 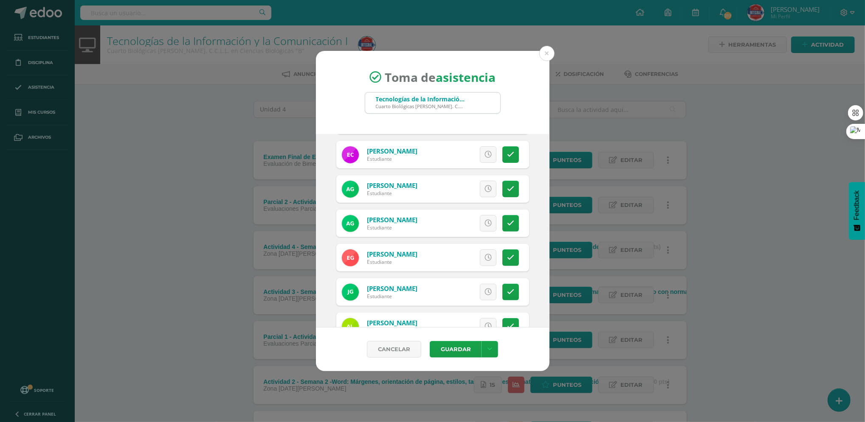 What do you see at coordinates (420, 99) in the screenshot?
I see `div: Tecnologías de la Información y la Comunicación I` at bounding box center [420, 99].